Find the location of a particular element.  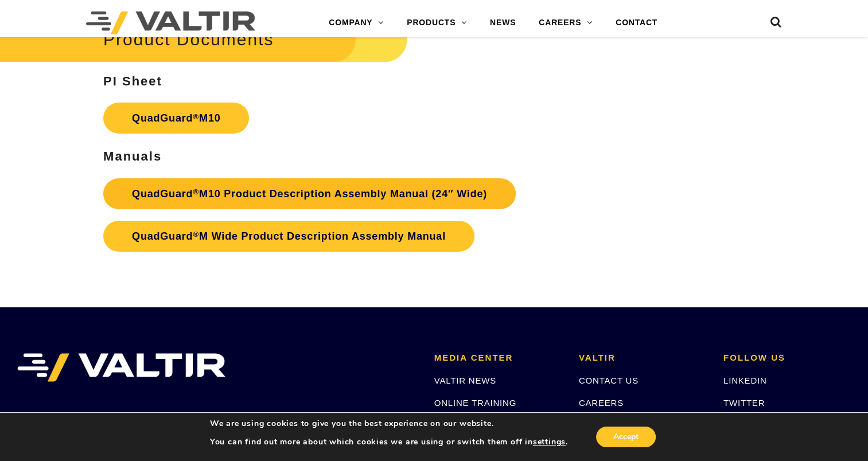

p: We are using cookies to give you the best experience on our website. is located at coordinates (389, 424).